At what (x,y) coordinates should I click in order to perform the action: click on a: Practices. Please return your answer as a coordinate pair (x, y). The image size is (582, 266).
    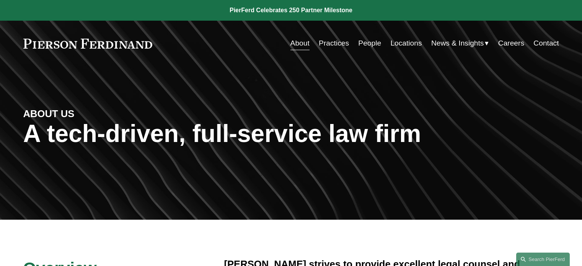
    Looking at the image, I should click on (334, 43).